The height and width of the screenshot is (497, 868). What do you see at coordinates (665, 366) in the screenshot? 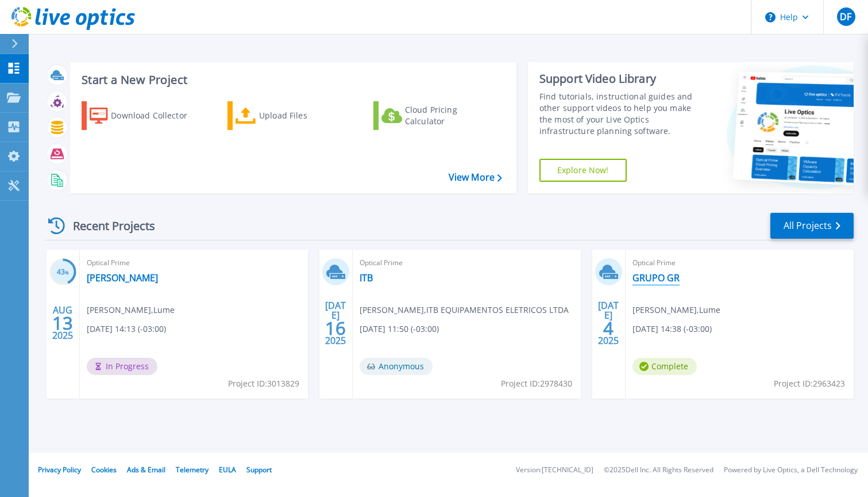
I see `span: Complete` at bounding box center [665, 366].